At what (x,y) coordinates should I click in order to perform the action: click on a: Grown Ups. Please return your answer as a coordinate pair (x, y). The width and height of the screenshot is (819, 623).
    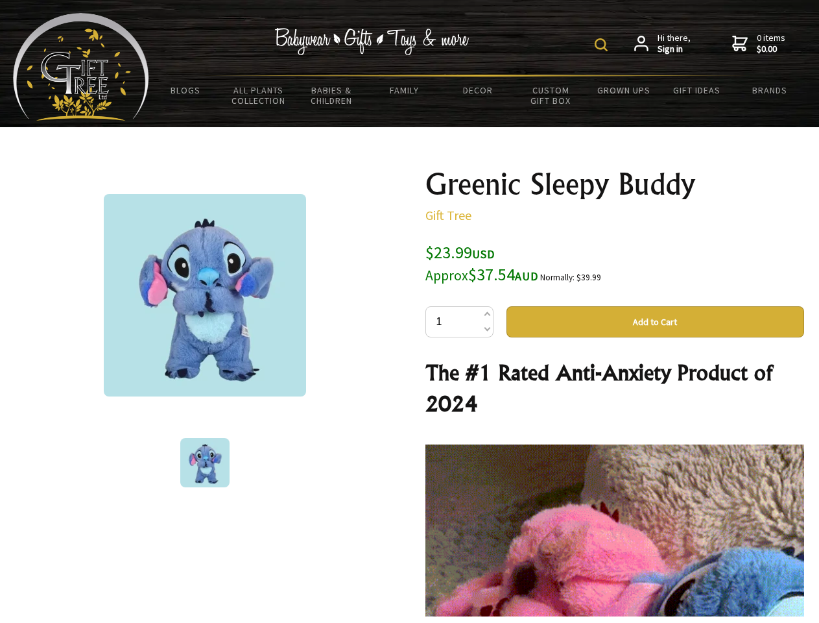
    Looking at the image, I should click on (623, 90).